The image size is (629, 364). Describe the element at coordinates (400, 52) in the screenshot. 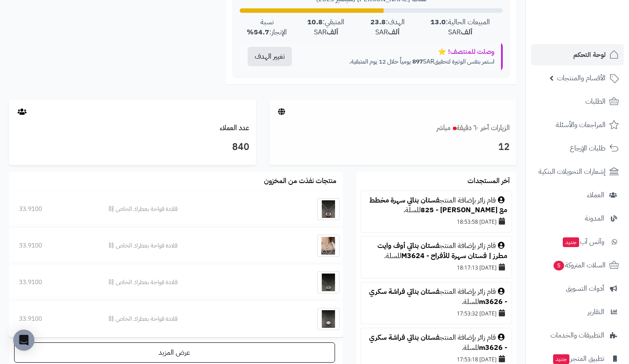

I see `div: وصلت للمنتصف! ⭐` at that location.